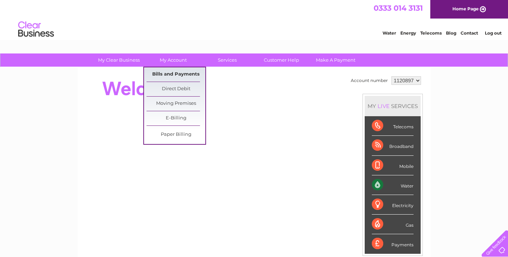 This screenshot has width=508, height=257. Describe the element at coordinates (389, 33) in the screenshot. I see `a: Water` at that location.